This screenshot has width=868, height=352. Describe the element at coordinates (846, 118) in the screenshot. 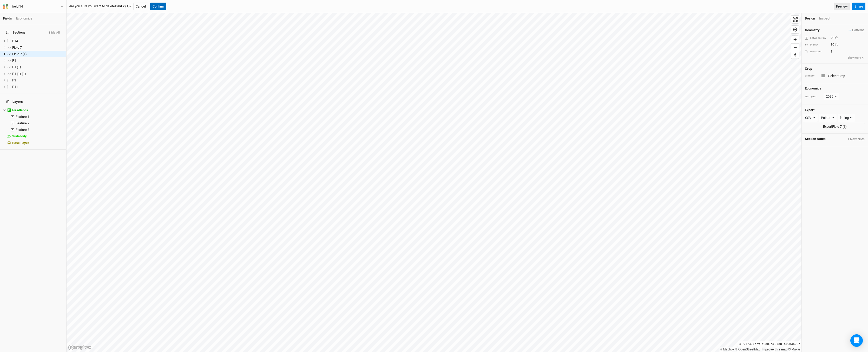

I see `button: lat,lng` at that location.